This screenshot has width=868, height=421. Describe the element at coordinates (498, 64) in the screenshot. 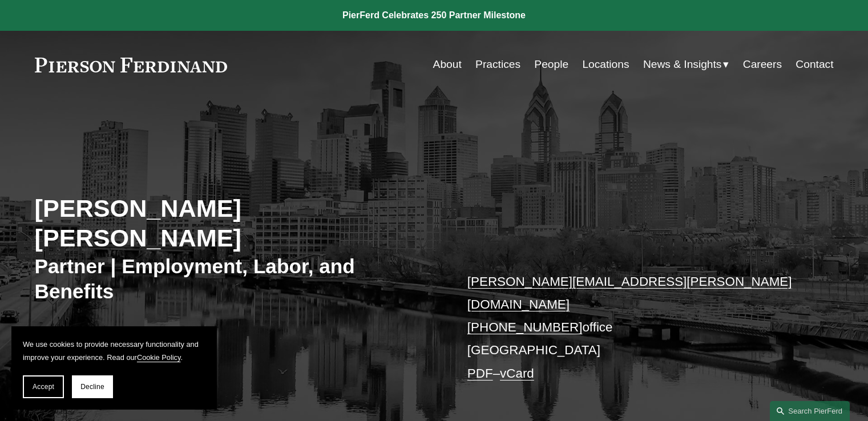

I see `a: Practices` at that location.